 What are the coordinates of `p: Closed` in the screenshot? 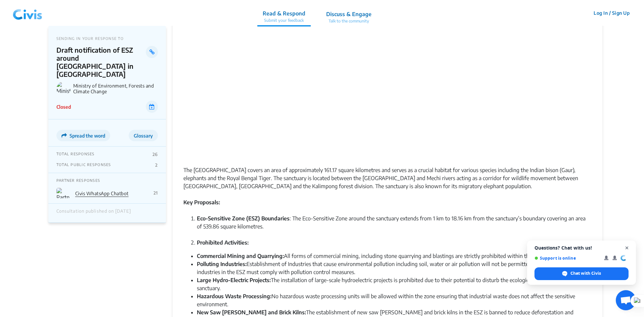 It's located at (63, 107).